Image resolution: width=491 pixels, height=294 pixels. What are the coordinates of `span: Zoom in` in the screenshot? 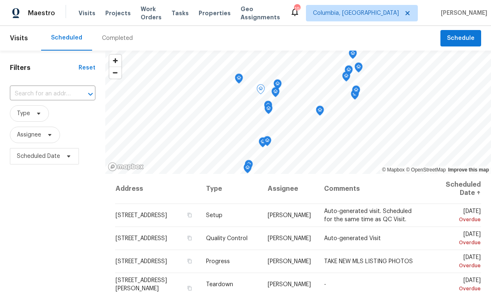 It's located at (115, 60).